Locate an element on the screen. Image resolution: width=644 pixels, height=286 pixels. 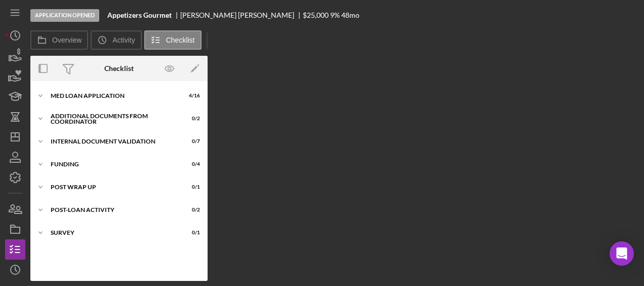
div: Internal Document Validation is located at coordinates (112, 141).